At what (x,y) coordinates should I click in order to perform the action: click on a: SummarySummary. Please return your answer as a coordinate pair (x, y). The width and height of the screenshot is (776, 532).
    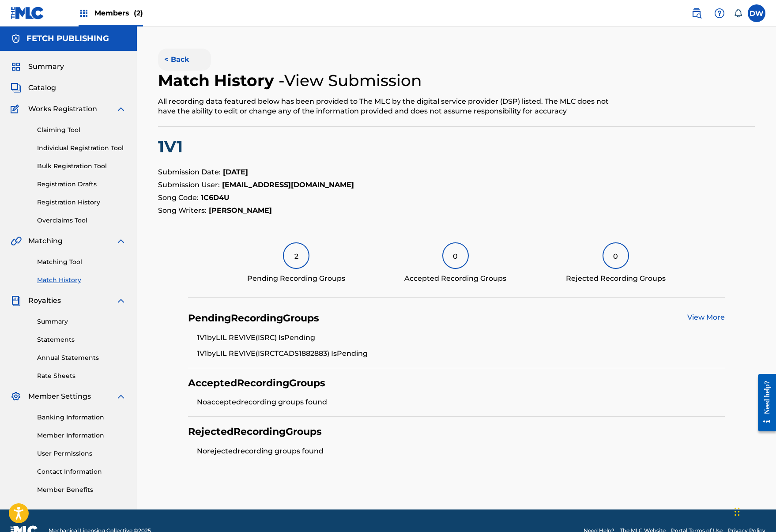
    Looking at the image, I should click on (37, 66).